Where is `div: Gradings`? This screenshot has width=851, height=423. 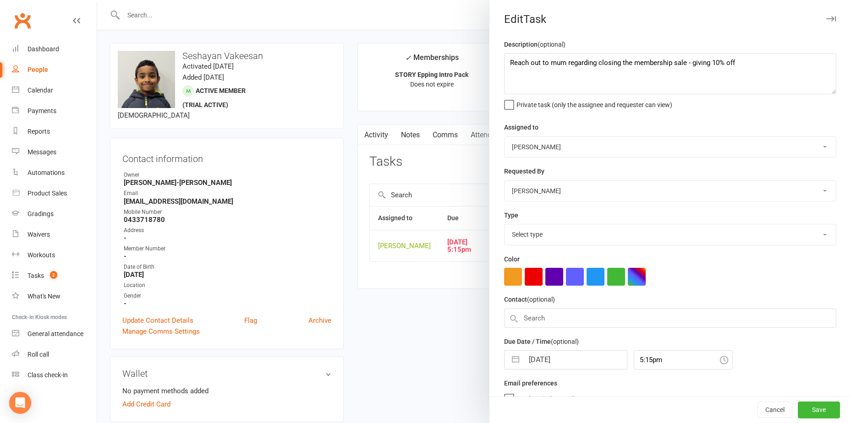 div: Gradings is located at coordinates (40, 214).